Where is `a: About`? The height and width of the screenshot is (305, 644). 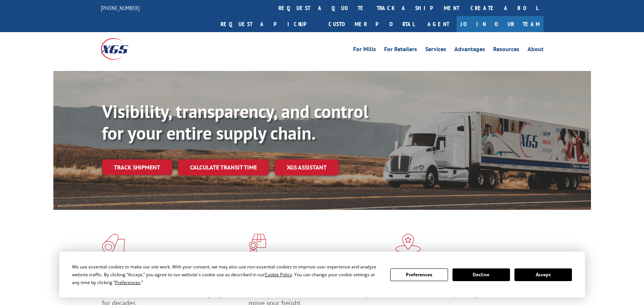 a: About is located at coordinates (535, 50).